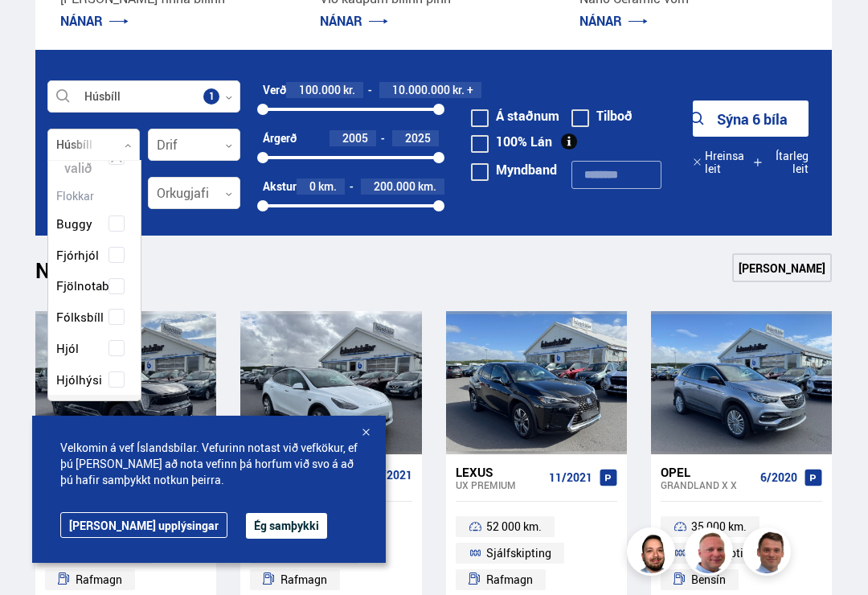 The height and width of the screenshot is (595, 868). I want to click on span: Fjölnotabíll, so click(88, 286).